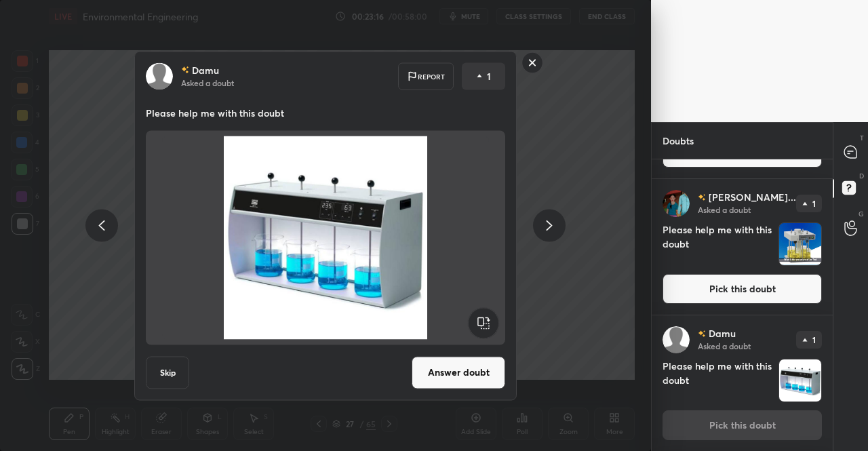 This screenshot has height=451, width=868. Describe the element at coordinates (741, 289) in the screenshot. I see `button: Pick this doubt` at that location.